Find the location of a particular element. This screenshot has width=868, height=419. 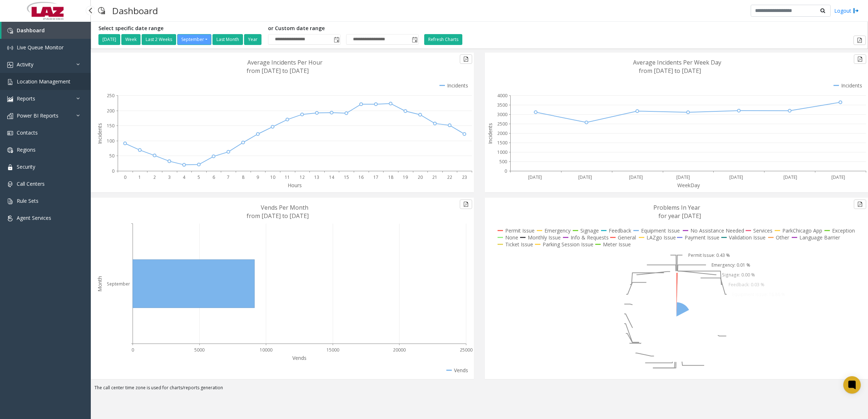

h5: Select specific date range is located at coordinates (181, 28).